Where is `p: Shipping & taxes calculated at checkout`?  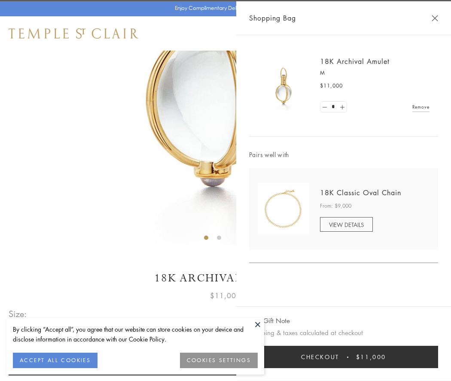 p: Shipping & taxes calculated at checkout is located at coordinates (343, 333).